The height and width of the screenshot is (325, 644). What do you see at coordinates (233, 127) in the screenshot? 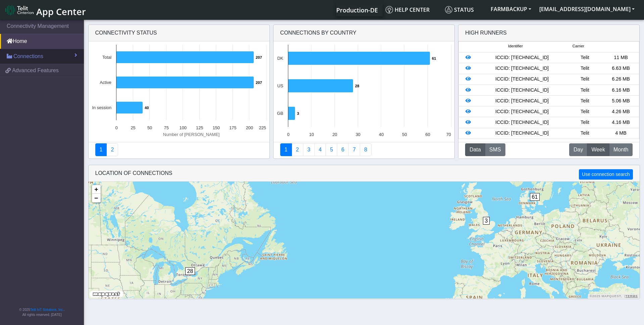
I see `text: 175` at bounding box center [233, 127].